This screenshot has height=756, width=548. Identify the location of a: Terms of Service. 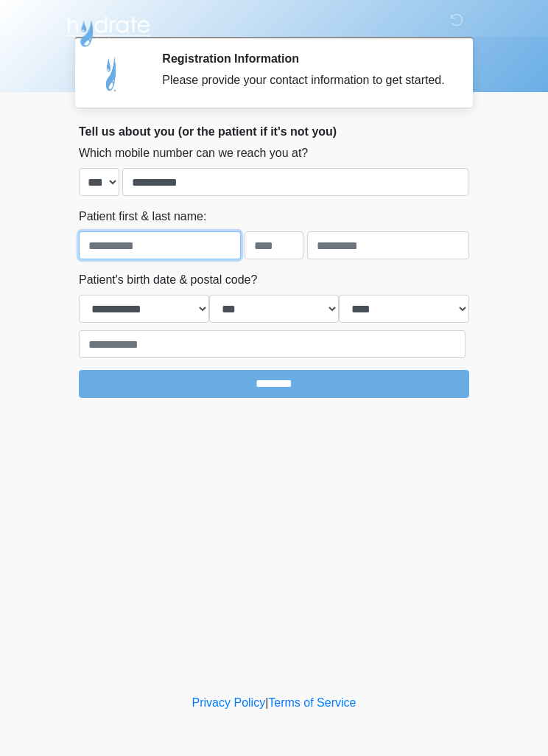
(312, 703).